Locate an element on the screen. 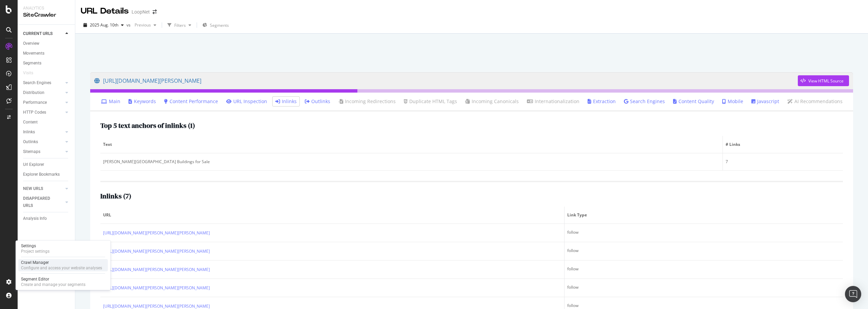 The height and width of the screenshot is (309, 868). a: Extraction is located at coordinates (601, 101).